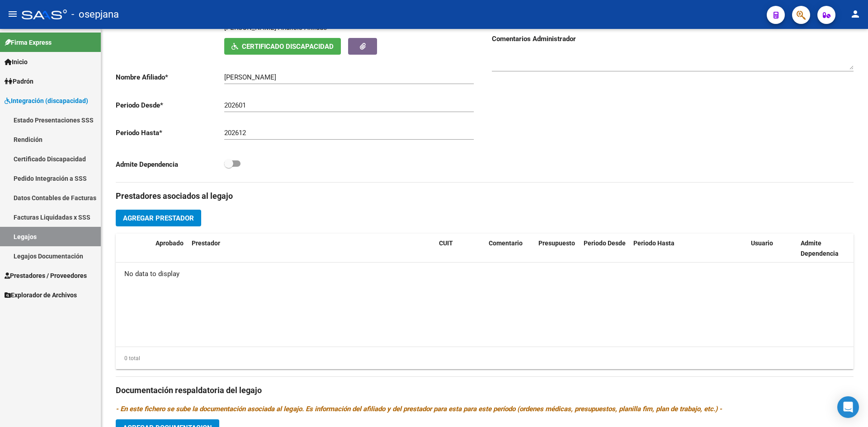 This screenshot has width=868, height=427. What do you see at coordinates (855, 14) in the screenshot?
I see `mat-icon: person` at bounding box center [855, 14].